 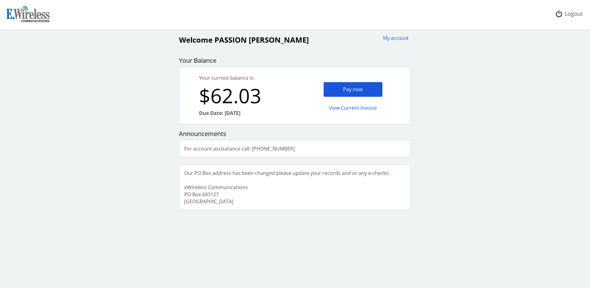 What do you see at coordinates (196, 40) in the screenshot?
I see `span: Welcome` at bounding box center [196, 40].